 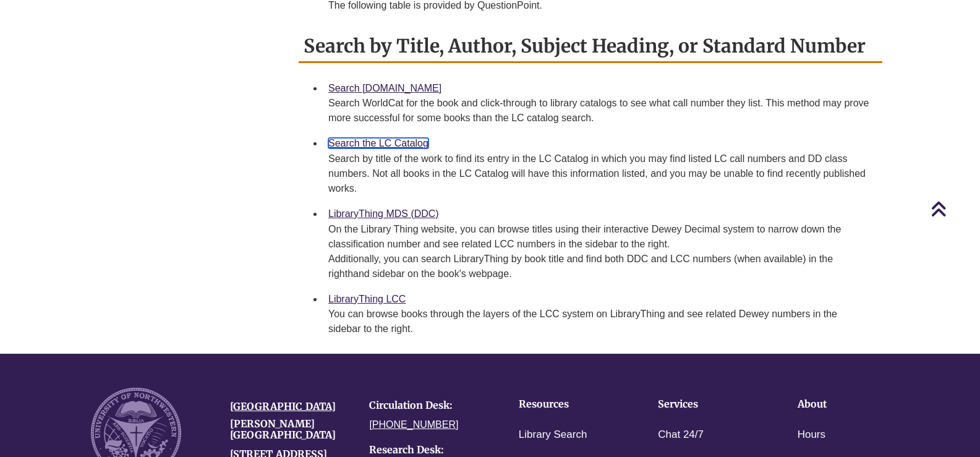 I want to click on h4: Resources, so click(x=569, y=405).